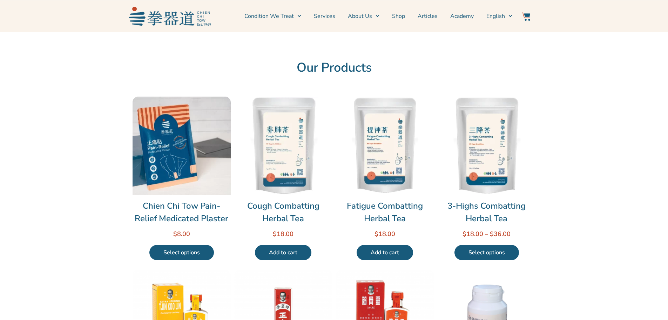 This screenshot has height=320, width=668. Describe the element at coordinates (385, 212) in the screenshot. I see `h2: Fatigue Combatting Herbal Tea` at that location.